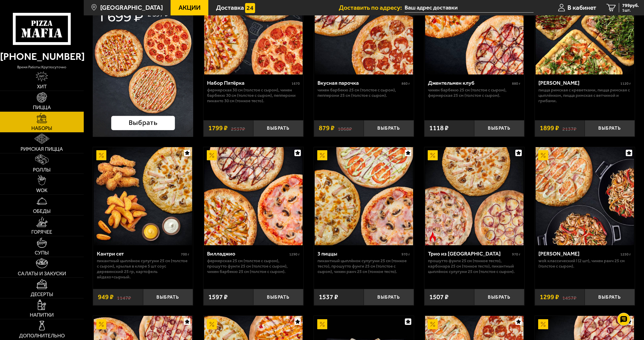  What do you see at coordinates (41, 212) in the screenshot?
I see `span: Обеды` at bounding box center [41, 212].